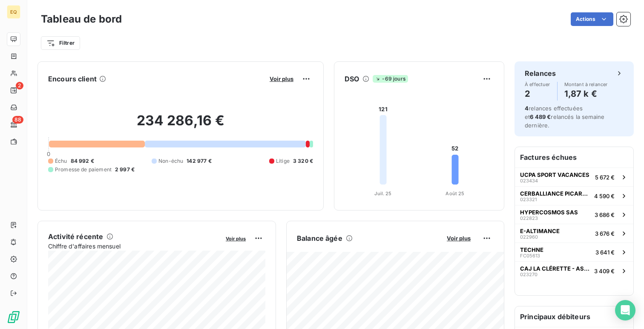  Describe the element at coordinates (528, 199) in the screenshot. I see `span: 023321` at that location.